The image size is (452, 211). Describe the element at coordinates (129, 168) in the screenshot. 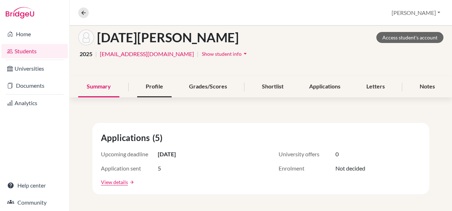

I see `span: Application sent` at that location.